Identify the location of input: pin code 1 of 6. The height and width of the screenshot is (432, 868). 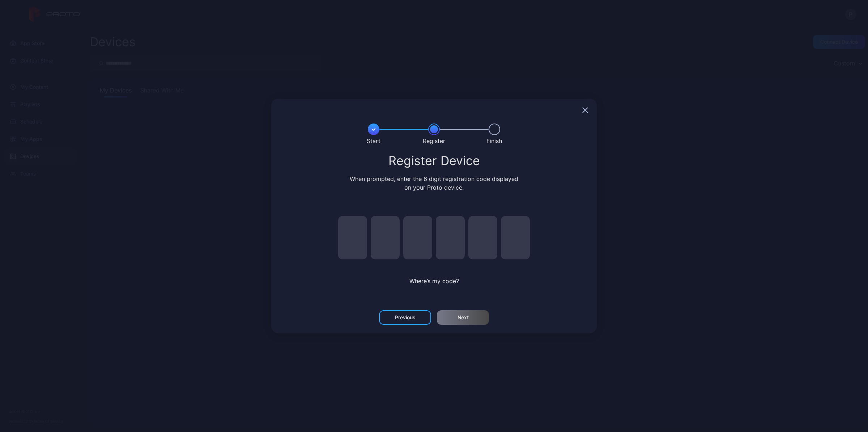
(353, 238).